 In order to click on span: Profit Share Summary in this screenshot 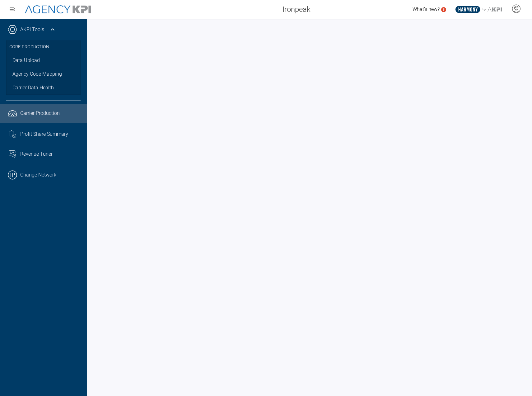, I will do `click(44, 134)`.